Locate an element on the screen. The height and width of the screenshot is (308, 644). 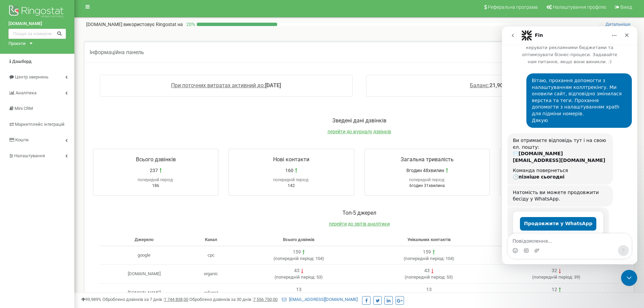
span: Налаштування is located at coordinates (29, 155).